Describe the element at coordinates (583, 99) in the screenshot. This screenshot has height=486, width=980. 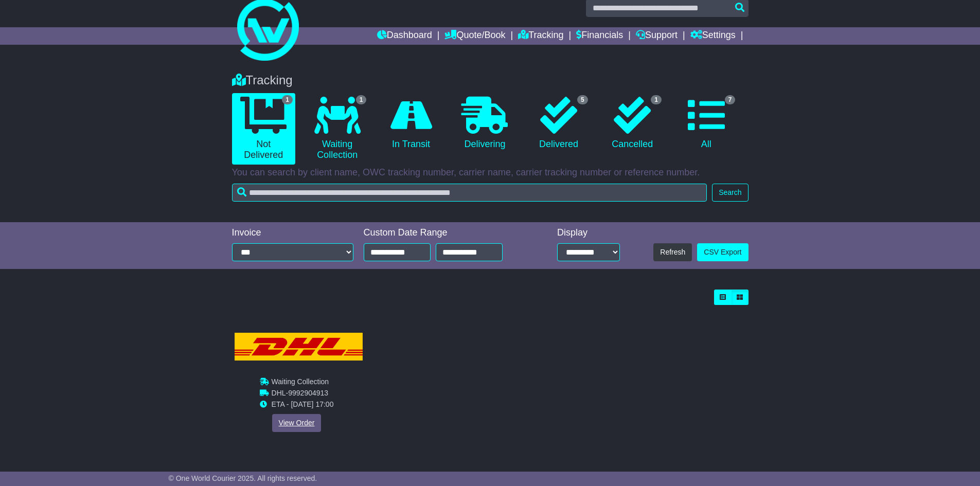
I see `span: 5` at that location.